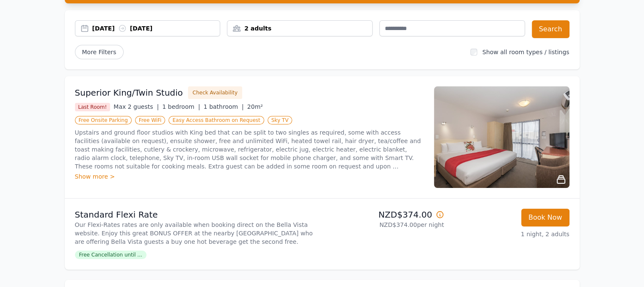 This screenshot has height=287, width=644. Describe the element at coordinates (223, 107) in the screenshot. I see `span: 1 bathroom |` at that location.